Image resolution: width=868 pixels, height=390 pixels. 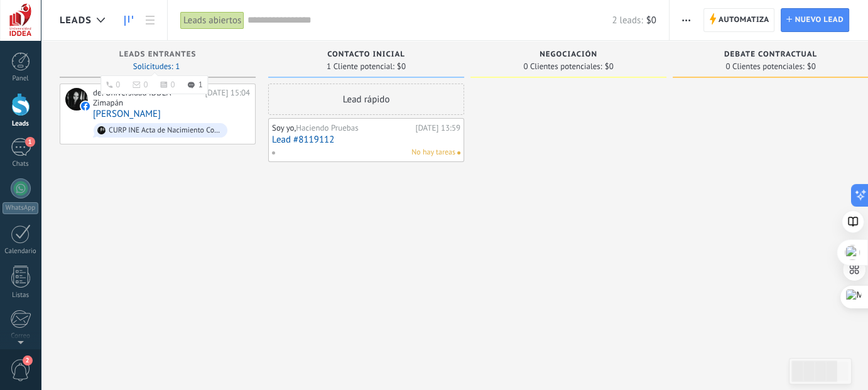 What do you see at coordinates (157, 66) in the screenshot?
I see `span: Solicitudes: 1` at bounding box center [157, 66].